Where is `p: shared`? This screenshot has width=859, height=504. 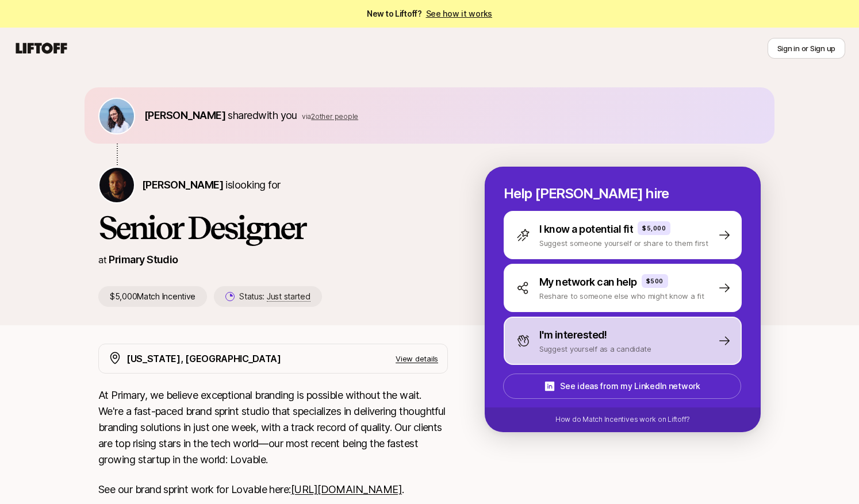
p: shared is located at coordinates (251, 116).